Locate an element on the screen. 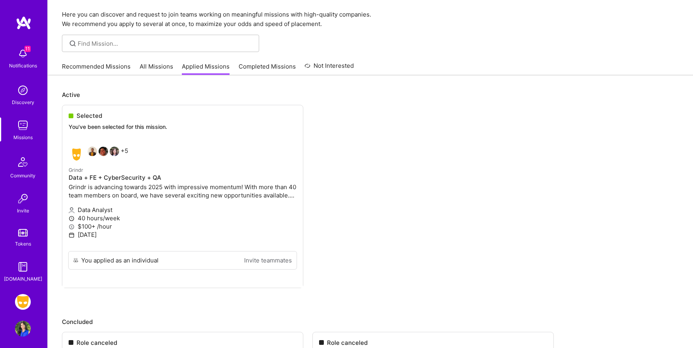  div: Tokens is located at coordinates (23, 244).